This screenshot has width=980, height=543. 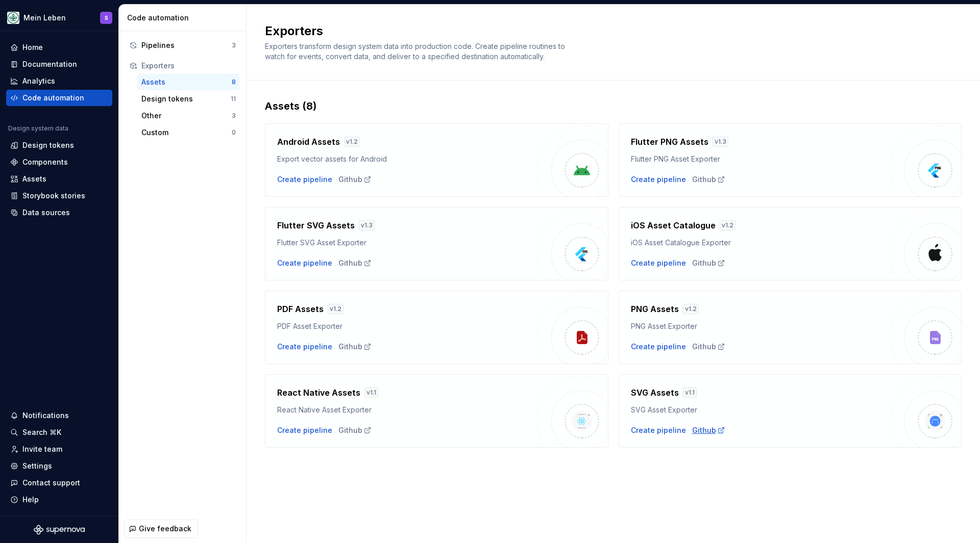 What do you see at coordinates (45, 416) in the screenshot?
I see `div: Notifications` at bounding box center [45, 416].